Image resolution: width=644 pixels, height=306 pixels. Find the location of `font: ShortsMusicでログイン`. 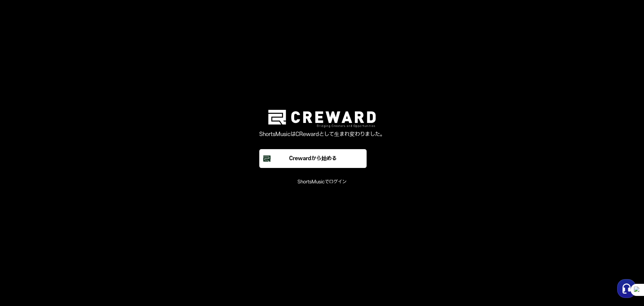

font: ShortsMusicでログイン is located at coordinates (322, 182).